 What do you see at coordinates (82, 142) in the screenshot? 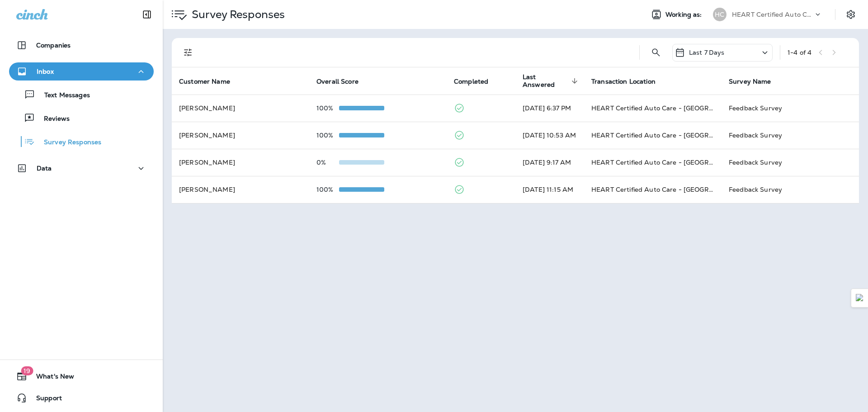
I see `button: Survey Responses` at bounding box center [82, 142].